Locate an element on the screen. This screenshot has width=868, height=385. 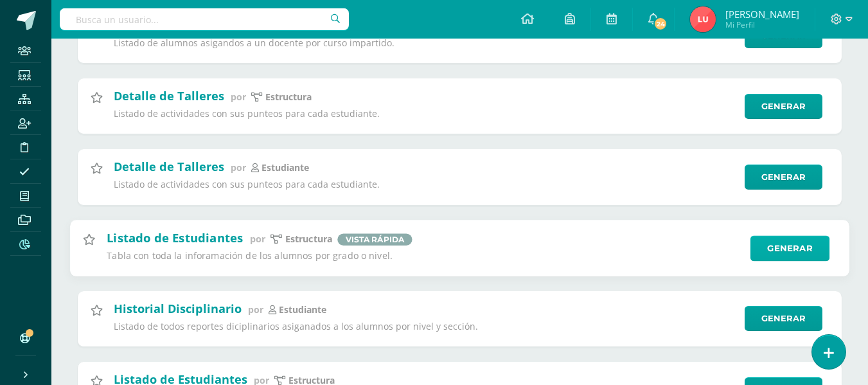
span: Mi Perfil is located at coordinates (762, 25).